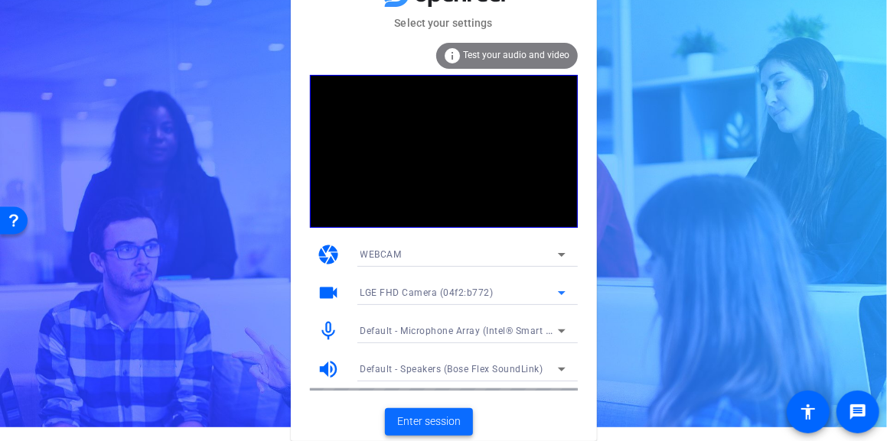 The height and width of the screenshot is (441, 887). I want to click on span: Enter session, so click(428, 421).